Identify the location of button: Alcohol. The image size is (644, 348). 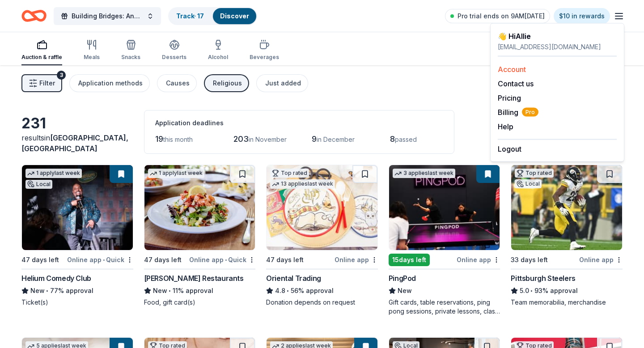
(217, 51).